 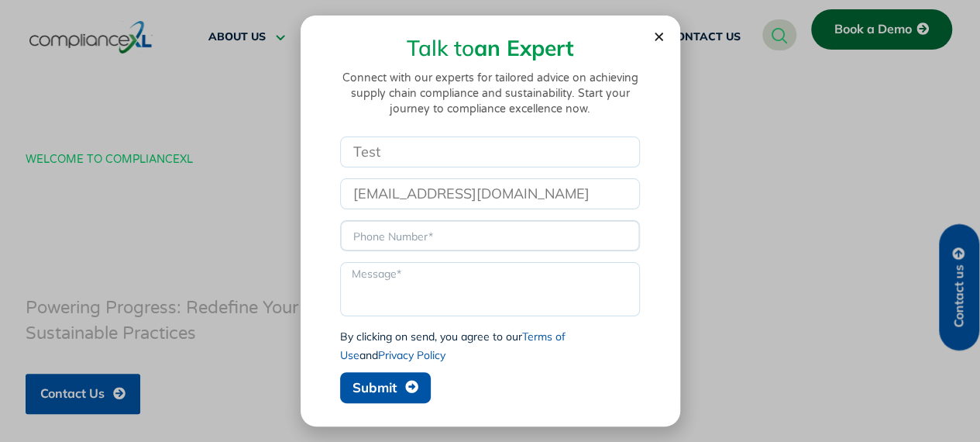 I want to click on a: Terms of Use, so click(x=453, y=346).